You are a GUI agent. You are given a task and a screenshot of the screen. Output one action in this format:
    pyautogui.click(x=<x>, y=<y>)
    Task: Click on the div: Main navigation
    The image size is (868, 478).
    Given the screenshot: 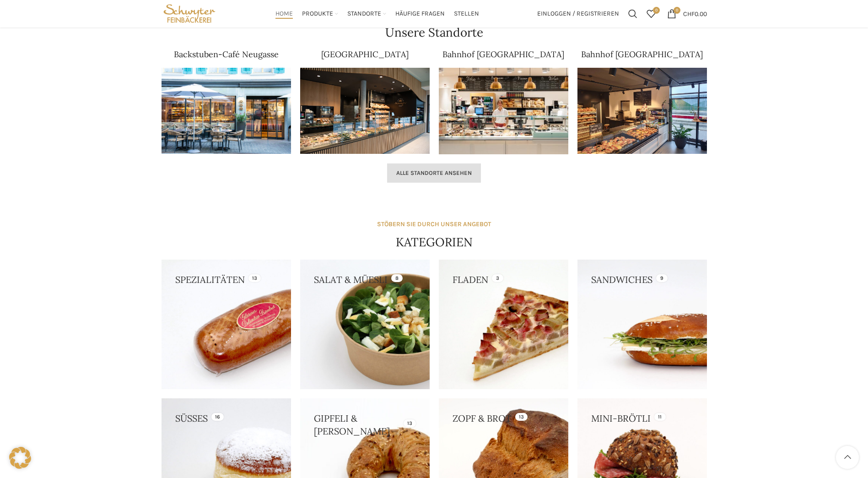 What is the action you would take?
    pyautogui.click(x=377, y=14)
    